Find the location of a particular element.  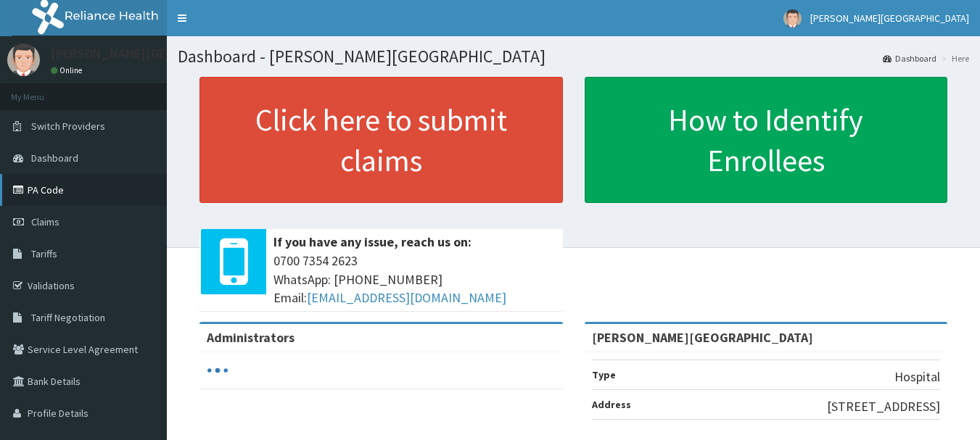

span: Dashboard is located at coordinates (54, 158).